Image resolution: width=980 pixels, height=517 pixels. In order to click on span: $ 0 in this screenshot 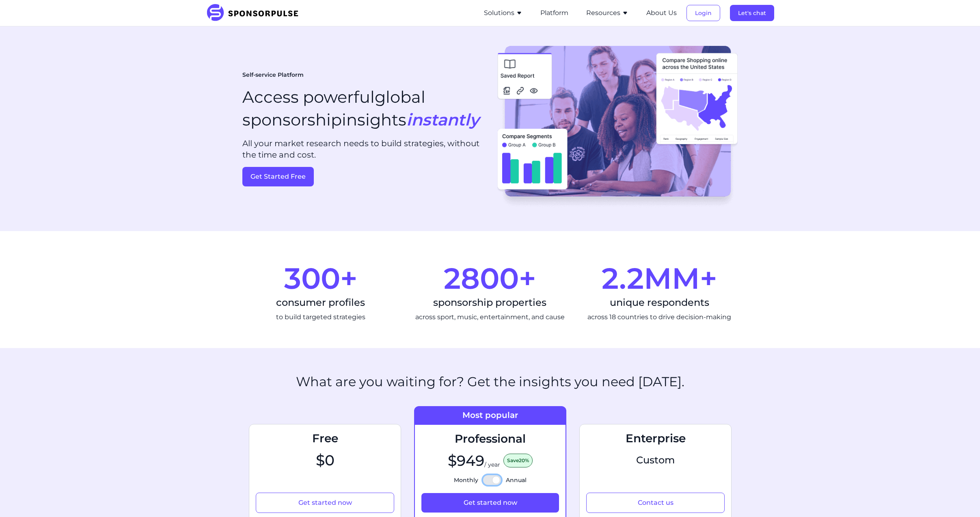, I will do `click(325, 460)`.